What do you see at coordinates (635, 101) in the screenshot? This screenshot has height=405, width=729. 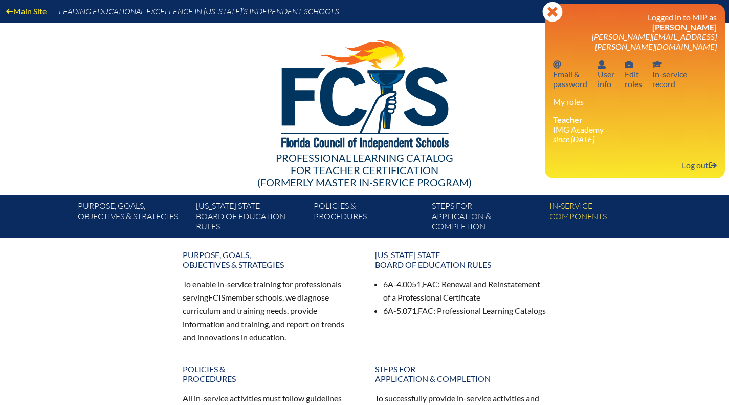 I see `h3: My roles` at bounding box center [635, 101].